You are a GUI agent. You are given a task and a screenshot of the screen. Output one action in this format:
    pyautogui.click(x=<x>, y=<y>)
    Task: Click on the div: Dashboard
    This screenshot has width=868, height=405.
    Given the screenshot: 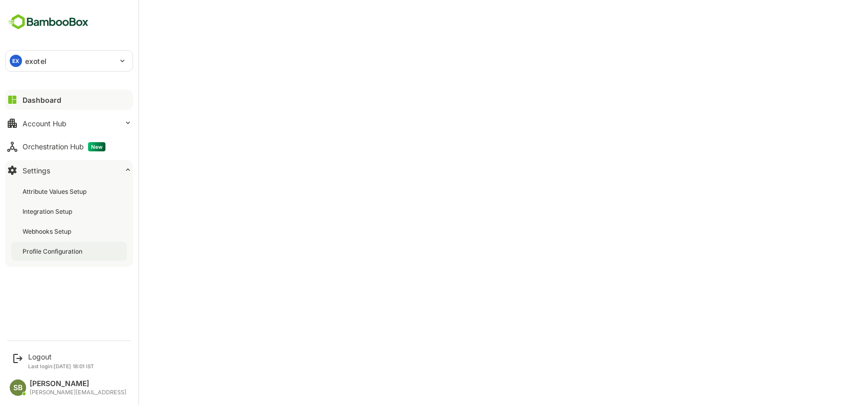 What is the action you would take?
    pyautogui.click(x=42, y=100)
    